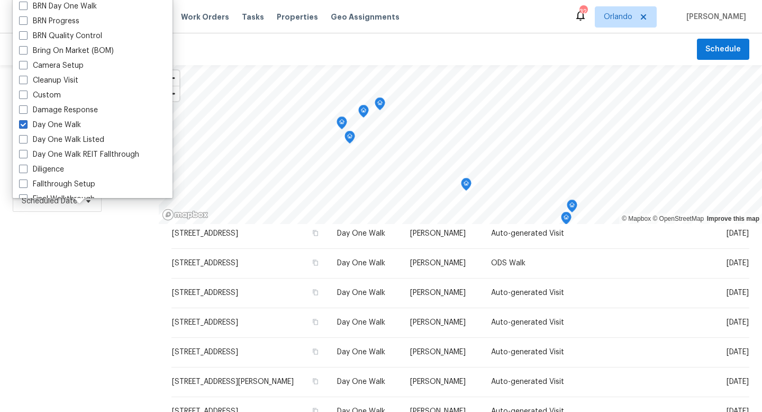 This screenshot has height=412, width=762. What do you see at coordinates (40, 95) in the screenshot?
I see `label: Custom` at bounding box center [40, 95].